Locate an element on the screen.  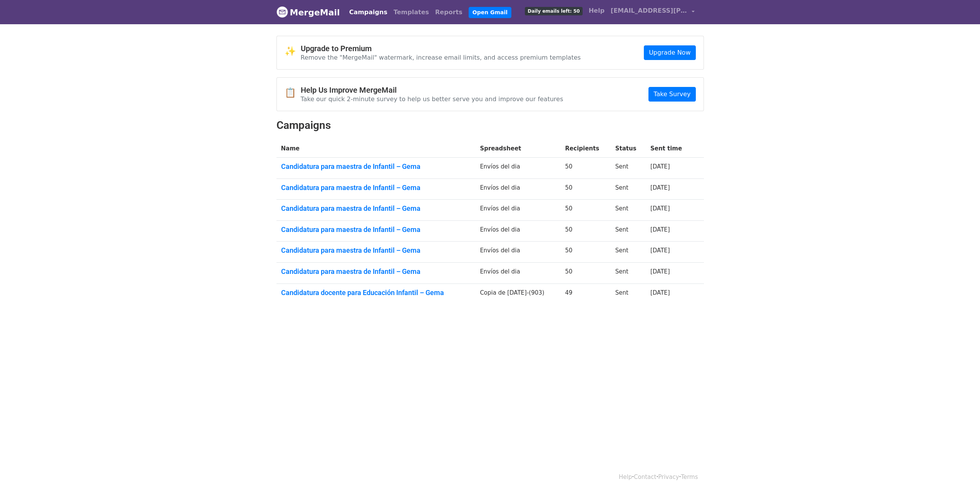
a: Daily emails left: 50 is located at coordinates (553, 11).